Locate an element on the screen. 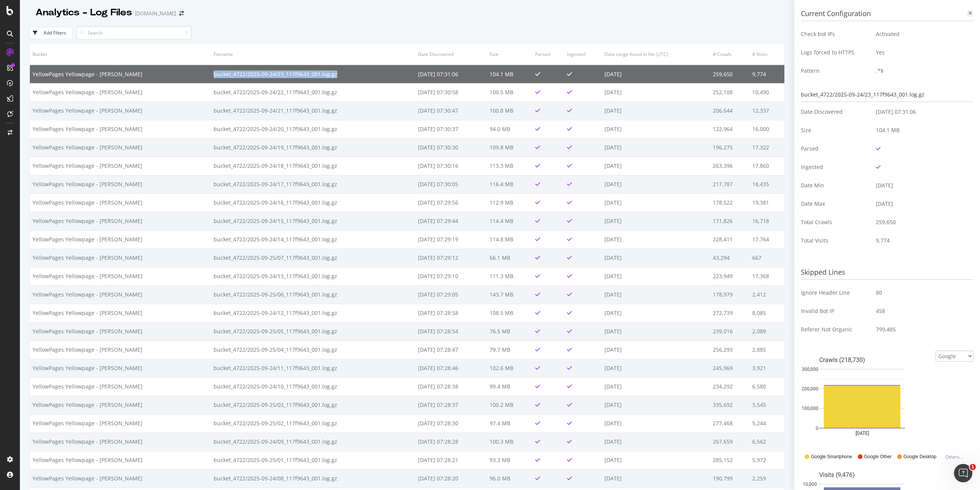  div: arrow-right-arrow-left is located at coordinates (181, 14).